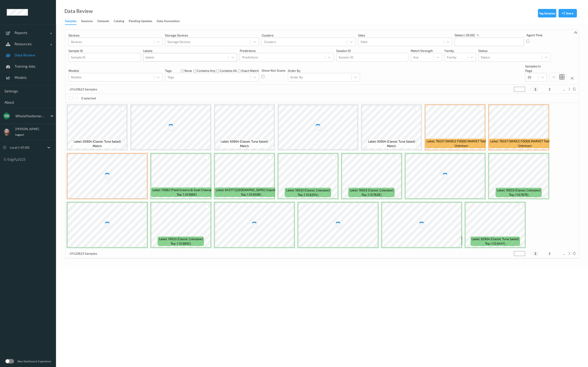 Image resolution: width=588 pixels, height=367 pixels. I want to click on p: Models, so click(116, 71).